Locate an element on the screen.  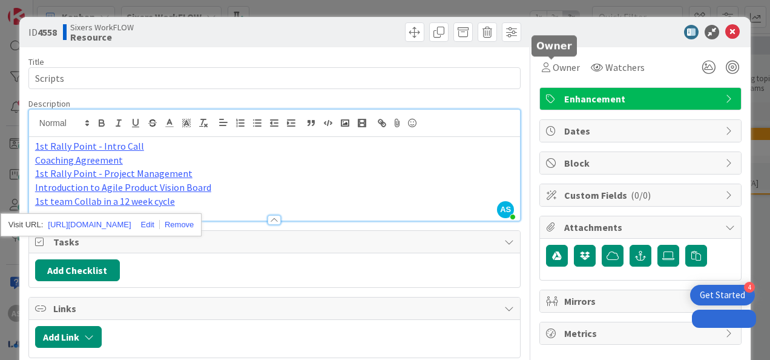
b: 4558 is located at coordinates (47, 32).